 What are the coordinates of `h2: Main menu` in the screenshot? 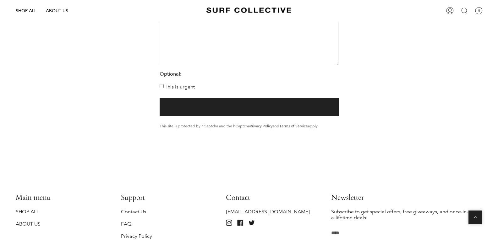 It's located at (60, 200).